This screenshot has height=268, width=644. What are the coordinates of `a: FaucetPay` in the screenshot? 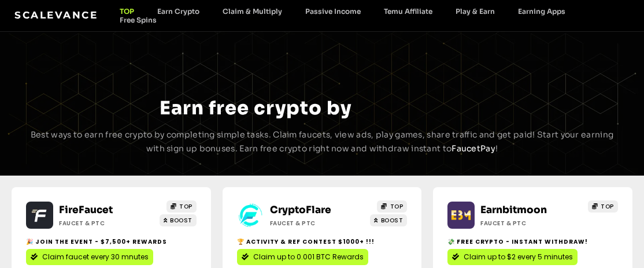 It's located at (474, 148).